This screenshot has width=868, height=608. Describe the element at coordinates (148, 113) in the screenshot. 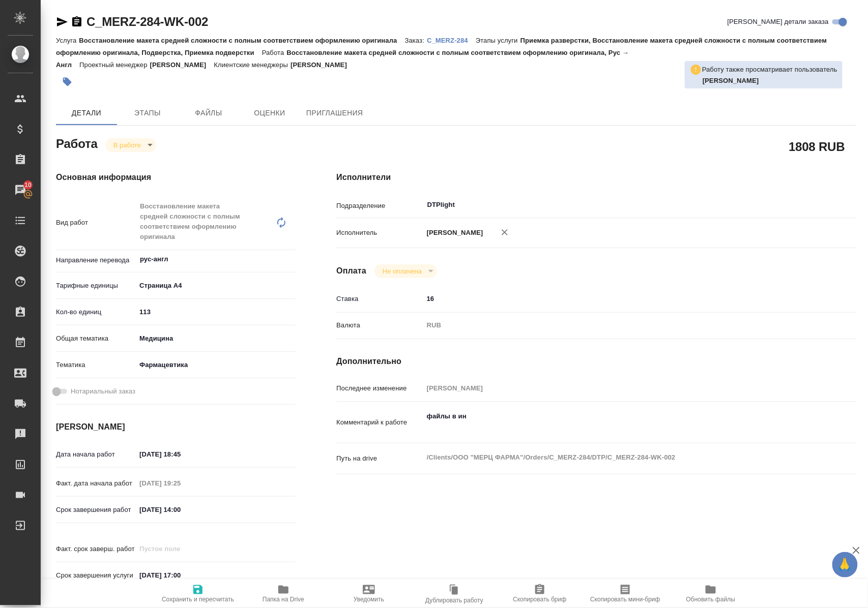

I see `span: Этапы` at that location.